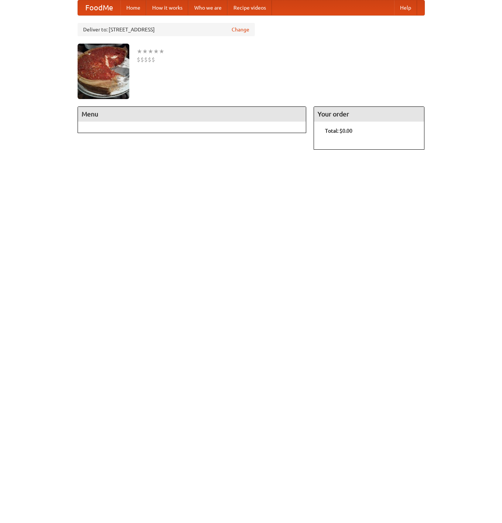 Image resolution: width=502 pixels, height=523 pixels. What do you see at coordinates (339, 131) in the screenshot?
I see `b: Total: $0.00` at bounding box center [339, 131].